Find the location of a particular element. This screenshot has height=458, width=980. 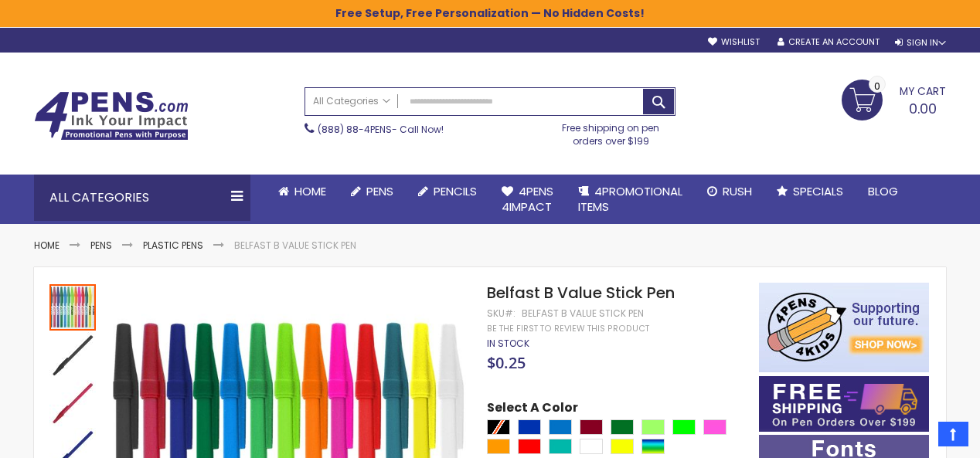

a: Plastic Pens is located at coordinates (173, 245).